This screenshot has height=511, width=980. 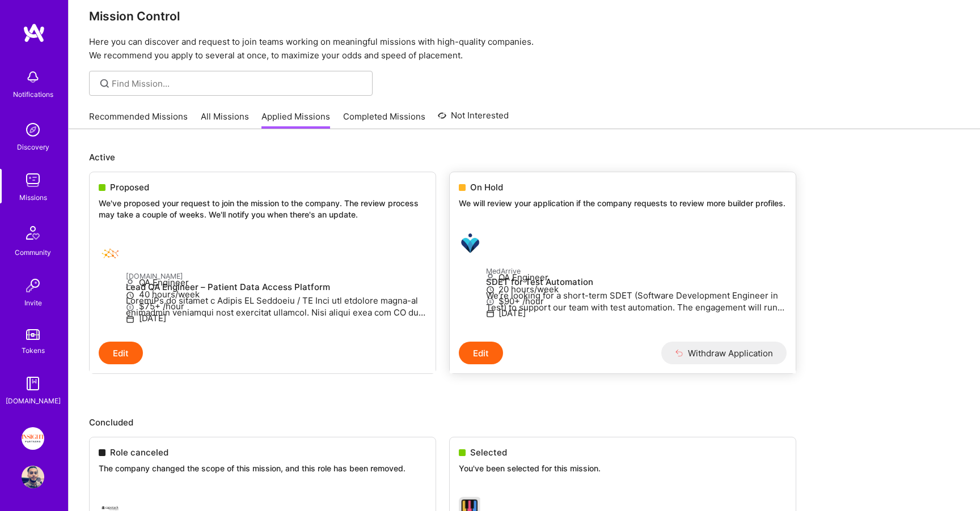 What do you see at coordinates (623, 282) in the screenshot?
I see `a: MedArrive company logoMedArriveSDET for Test AutomationWe’re looking for a short-term SDET (Softw...` at bounding box center [623, 282].